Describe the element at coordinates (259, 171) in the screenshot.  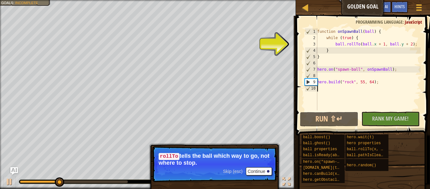
I see `button: Continue` at that location.